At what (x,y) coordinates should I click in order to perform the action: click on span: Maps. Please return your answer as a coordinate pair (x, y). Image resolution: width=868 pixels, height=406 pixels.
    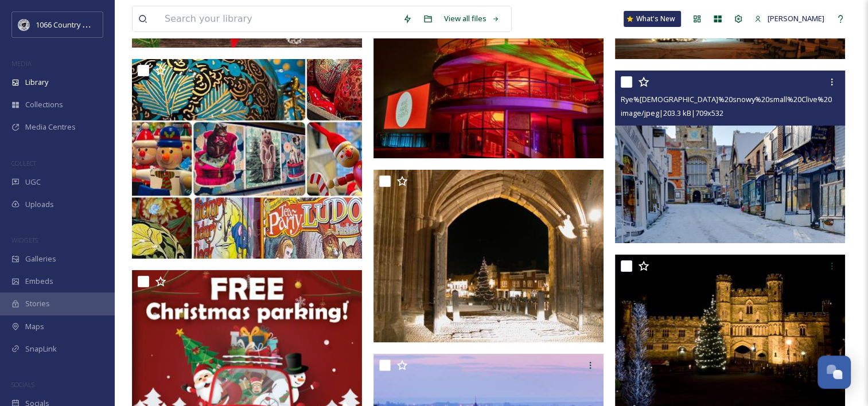
    Looking at the image, I should click on (34, 326).